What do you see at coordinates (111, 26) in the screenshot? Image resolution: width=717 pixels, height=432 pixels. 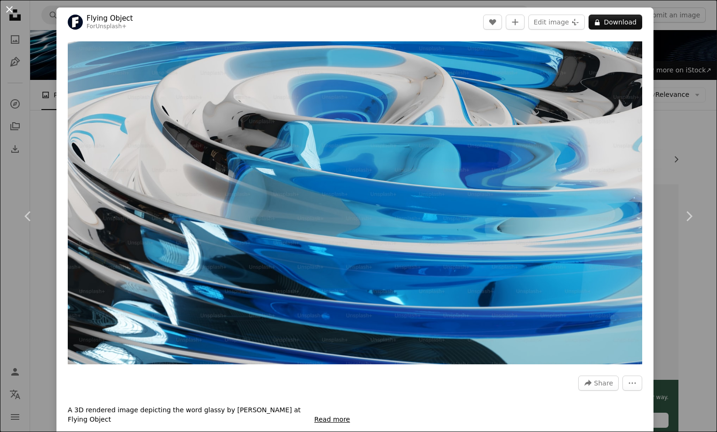 I see `a: Unsplash+` at bounding box center [111, 26].